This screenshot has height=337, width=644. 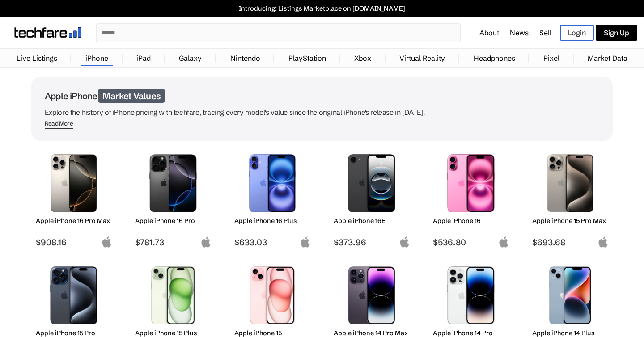 I want to click on img: iPhone 14 Pro Max, so click(x=371, y=295).